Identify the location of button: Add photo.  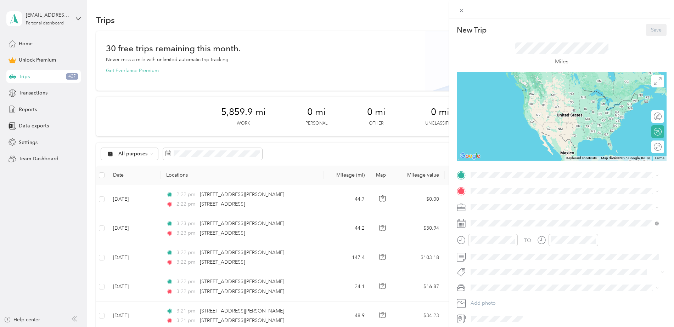
(567, 304).